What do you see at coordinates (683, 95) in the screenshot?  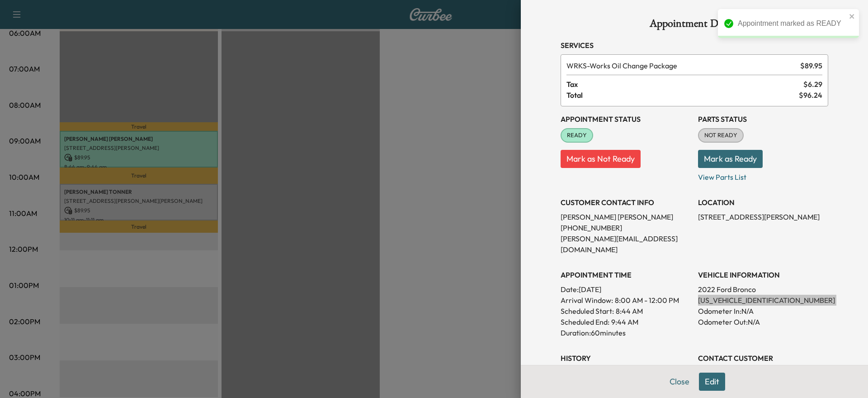 I see `span: Total` at bounding box center [683, 95].